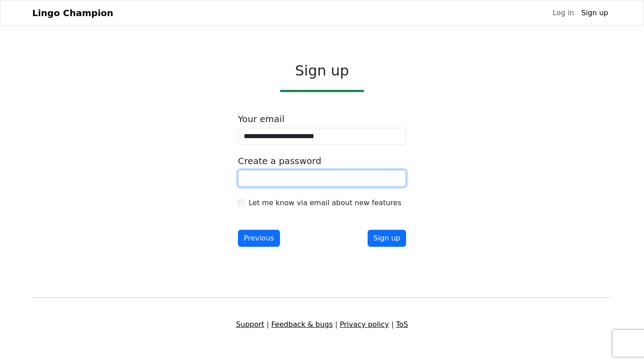  I want to click on a: Feedback & bugs, so click(302, 324).